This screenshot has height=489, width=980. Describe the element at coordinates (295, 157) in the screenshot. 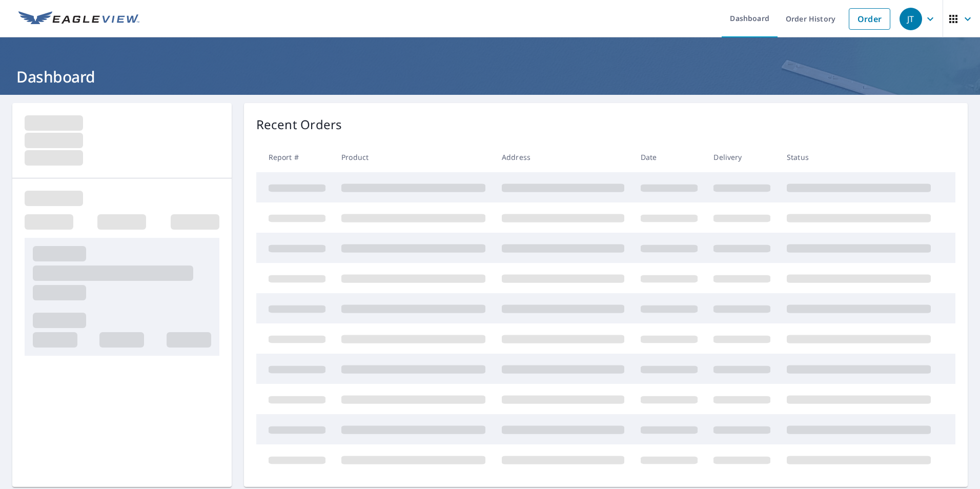

I see `th: Report #` at that location.